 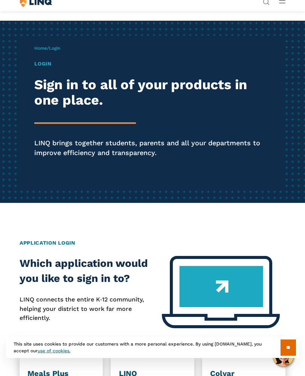 What do you see at coordinates (153, 64) in the screenshot?
I see `h1: Login` at bounding box center [153, 64].